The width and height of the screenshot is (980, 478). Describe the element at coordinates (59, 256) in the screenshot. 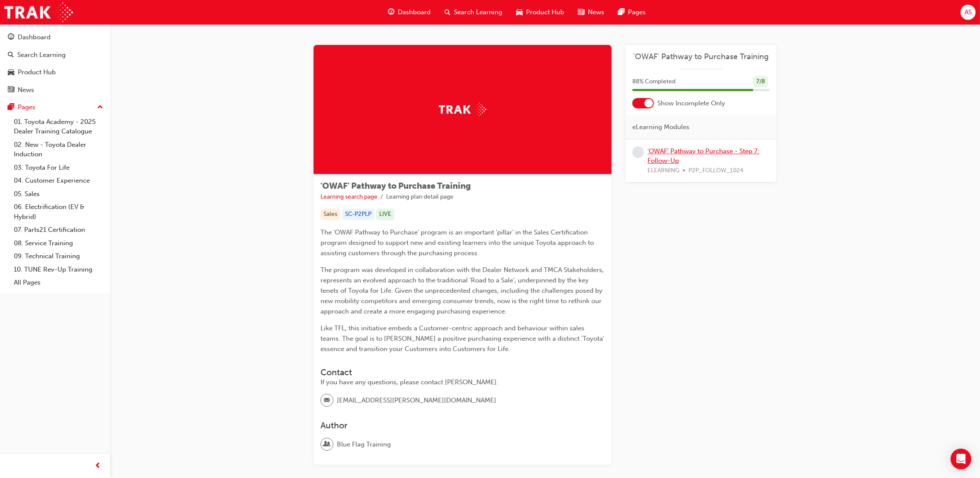

I see `a: 09. Technical Training` at that location.